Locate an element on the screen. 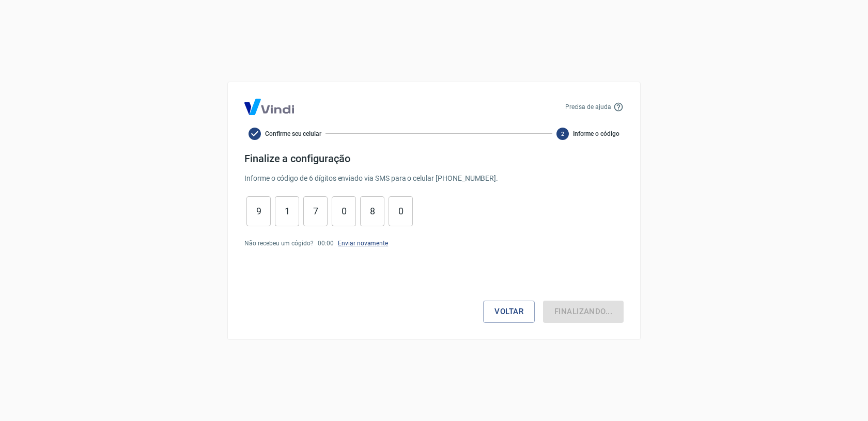 The width and height of the screenshot is (868, 421). text: 2 is located at coordinates (563, 133).